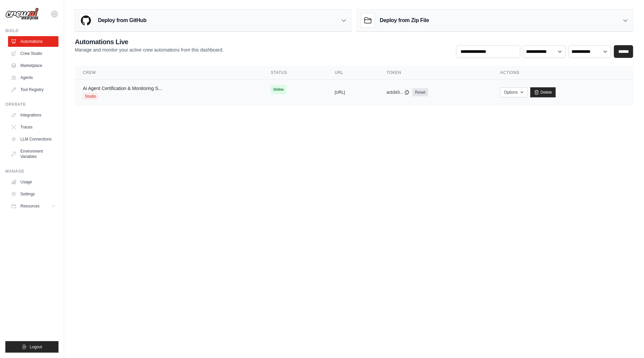  I want to click on th: Status, so click(294, 73).